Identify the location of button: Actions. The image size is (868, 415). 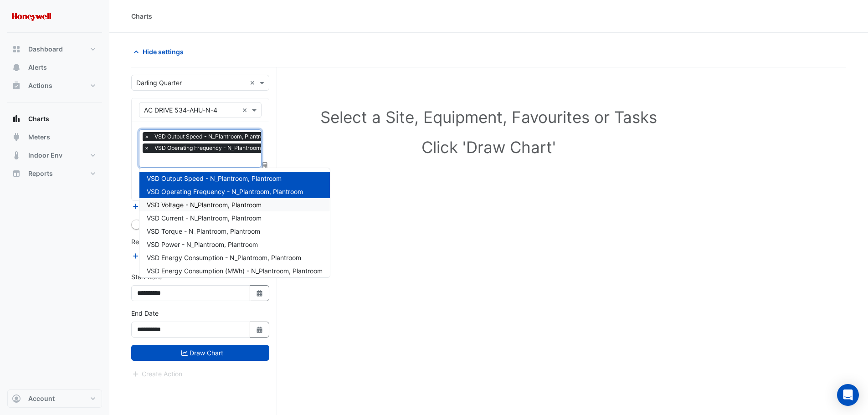
(55, 86).